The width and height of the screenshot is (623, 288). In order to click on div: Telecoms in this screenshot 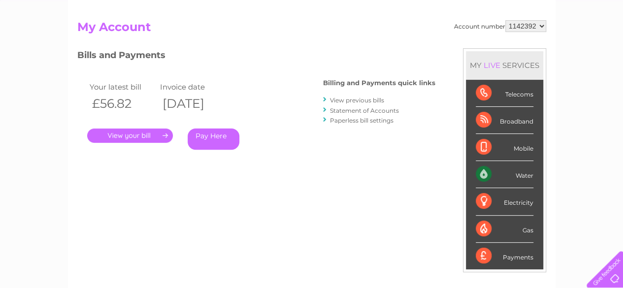, I will do `click(505, 93)`.